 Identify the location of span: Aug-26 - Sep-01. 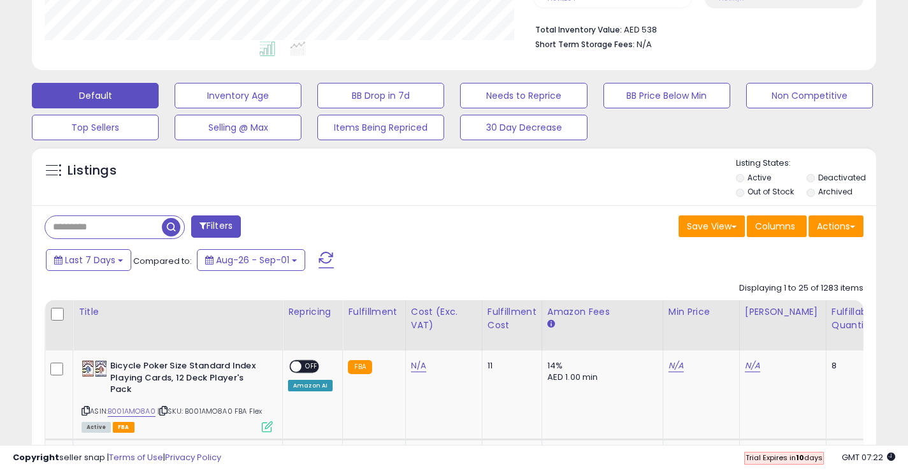
(252, 260).